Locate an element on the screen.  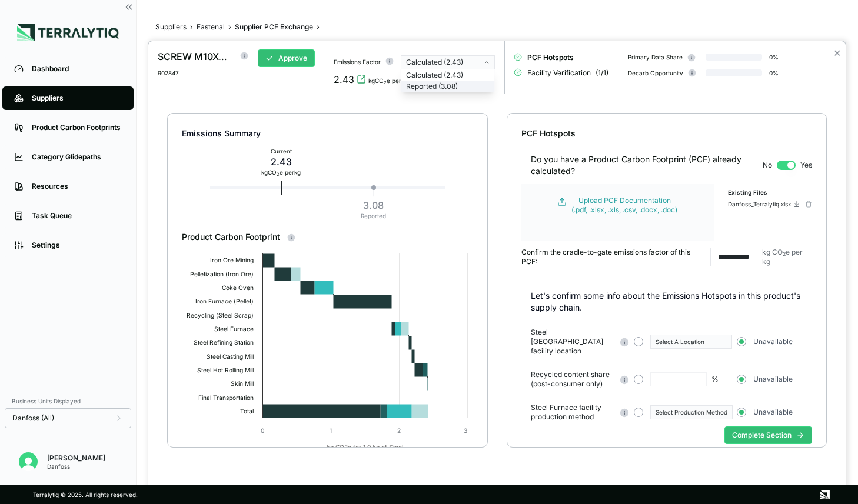
div: Decarb Opportunity is located at coordinates (655, 73).